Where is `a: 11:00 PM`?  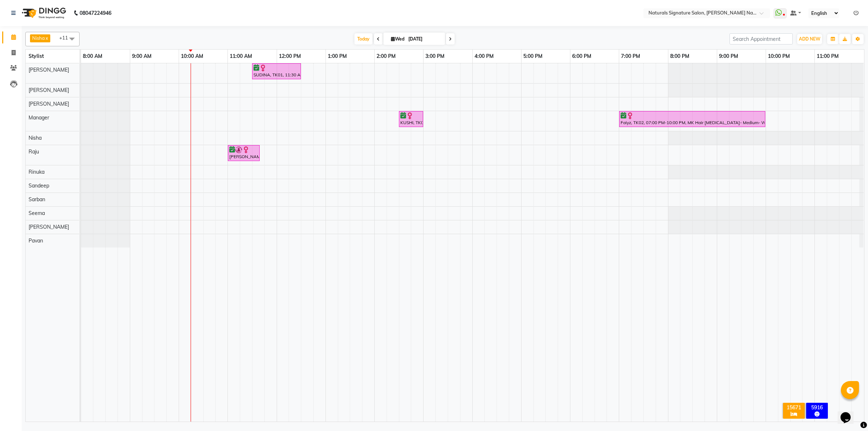 a: 11:00 PM is located at coordinates (827, 56).